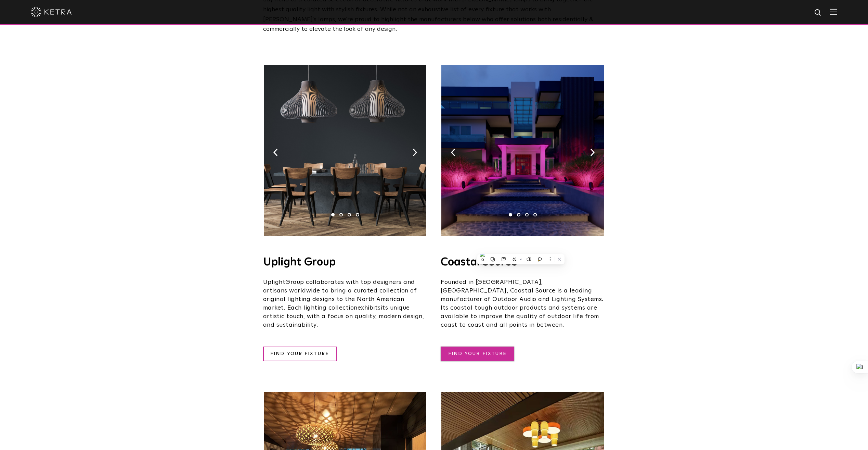 This screenshot has height=450, width=868. What do you see at coordinates (343, 316) in the screenshot?
I see `span: its unique artistic touch, with a focus on quality, modern design, and sustainability.` at bounding box center [343, 316].